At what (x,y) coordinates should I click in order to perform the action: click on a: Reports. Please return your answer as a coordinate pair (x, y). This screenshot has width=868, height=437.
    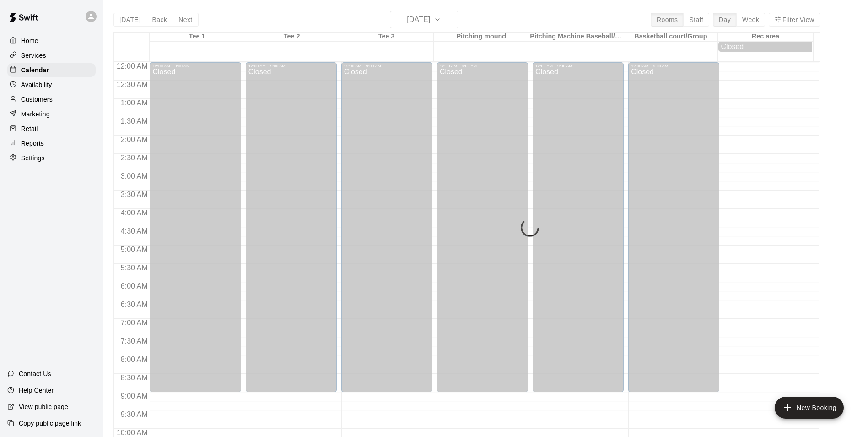
    Looking at the image, I should click on (51, 143).